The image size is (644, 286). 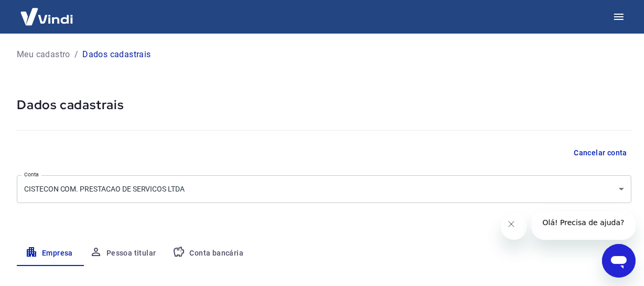 What do you see at coordinates (208, 254) in the screenshot?
I see `button: Conta bancária` at bounding box center [208, 254].